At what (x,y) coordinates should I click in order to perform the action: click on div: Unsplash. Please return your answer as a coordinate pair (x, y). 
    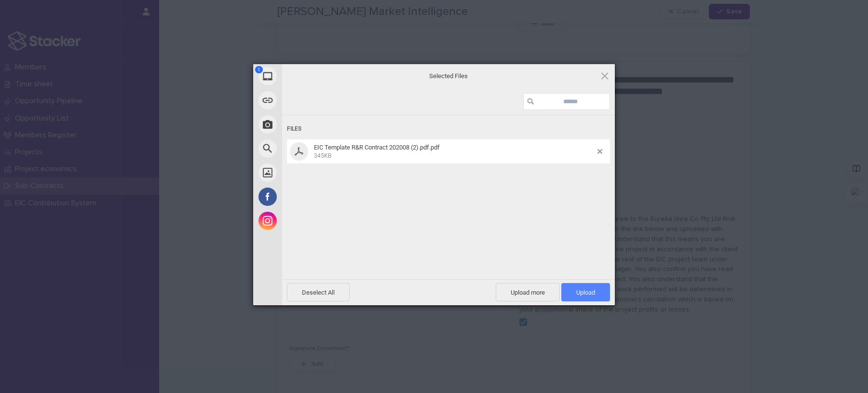
    Looking at the image, I should click on (311, 172).